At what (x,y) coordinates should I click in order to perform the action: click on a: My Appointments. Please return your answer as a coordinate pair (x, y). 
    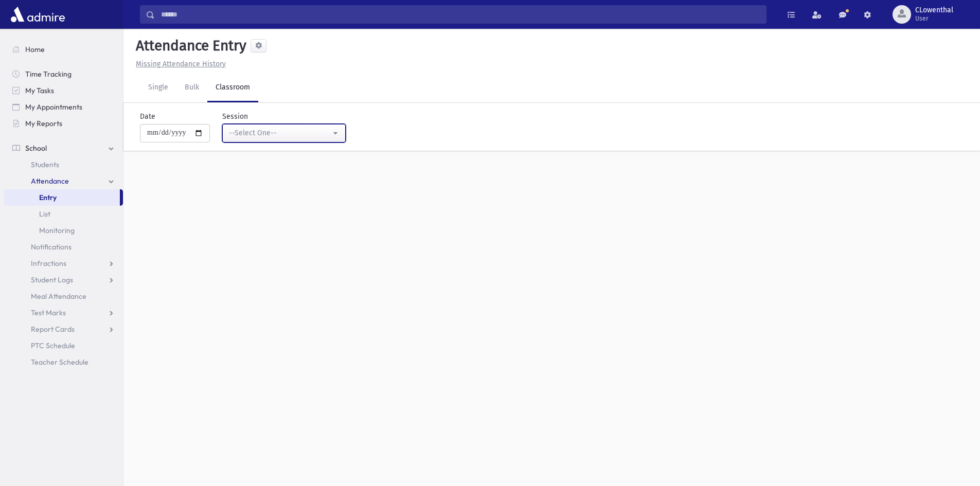
    Looking at the image, I should click on (63, 107).